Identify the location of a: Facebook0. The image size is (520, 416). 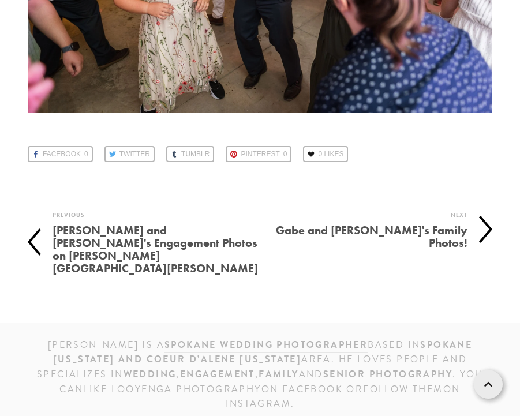
(60, 154).